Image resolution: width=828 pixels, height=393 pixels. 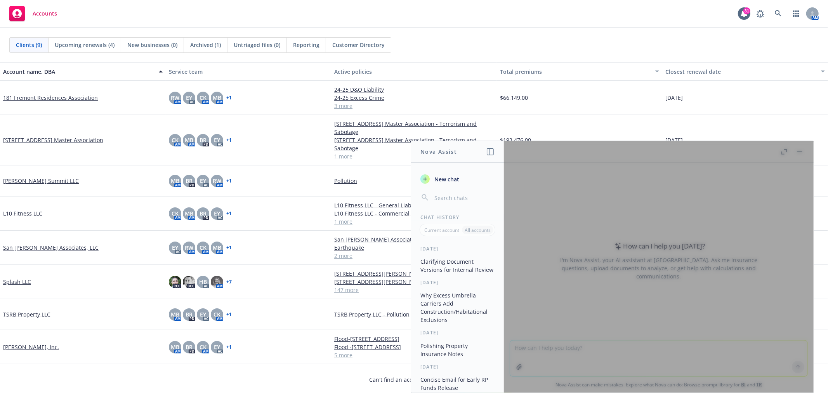 What do you see at coordinates (414, 247) in the screenshot?
I see `a: Earthquake` at bounding box center [414, 247].